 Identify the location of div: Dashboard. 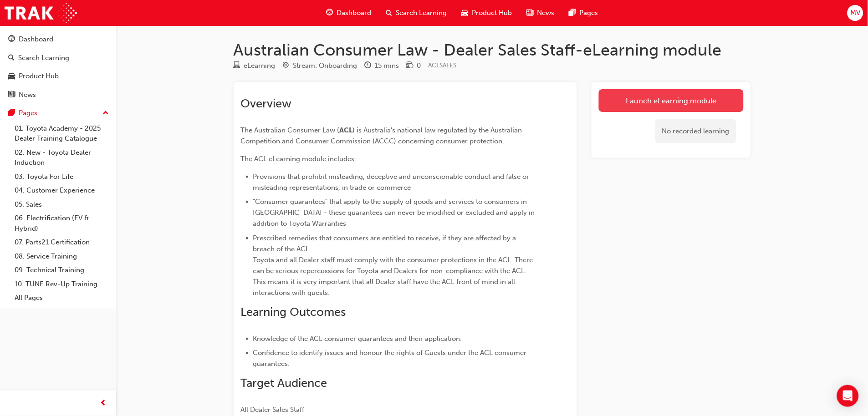
(36, 39).